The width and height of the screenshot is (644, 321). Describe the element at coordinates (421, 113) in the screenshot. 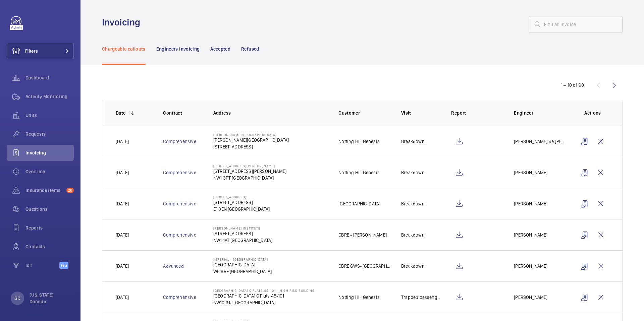

I see `p: Visit` at that location.